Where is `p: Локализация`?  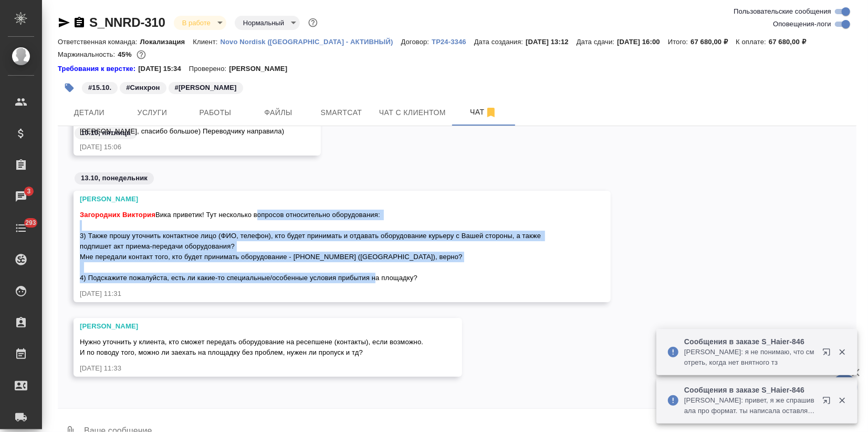
p: Локализация is located at coordinates (166, 42).